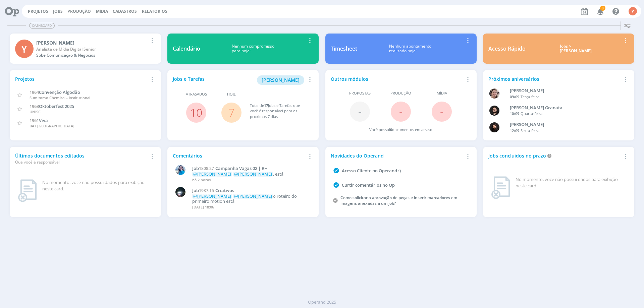 This screenshot has width=644, height=308. What do you see at coordinates (43, 120) in the screenshot?
I see `span: Viva` at bounding box center [43, 120].